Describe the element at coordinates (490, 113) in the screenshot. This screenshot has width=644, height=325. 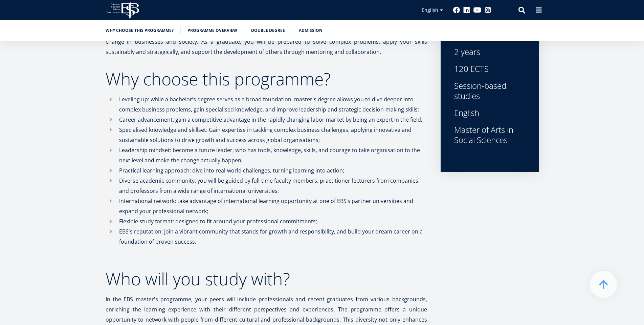
I see `div: English` at that location.